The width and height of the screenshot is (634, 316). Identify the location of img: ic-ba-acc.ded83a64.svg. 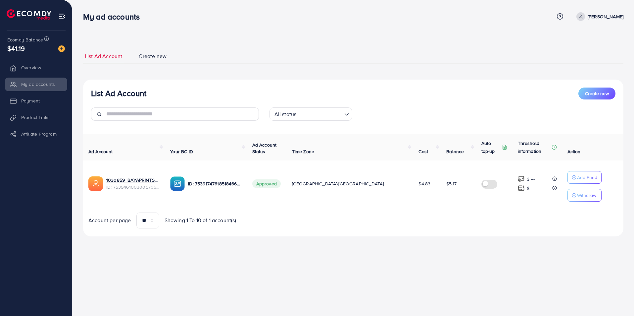
(178, 184).